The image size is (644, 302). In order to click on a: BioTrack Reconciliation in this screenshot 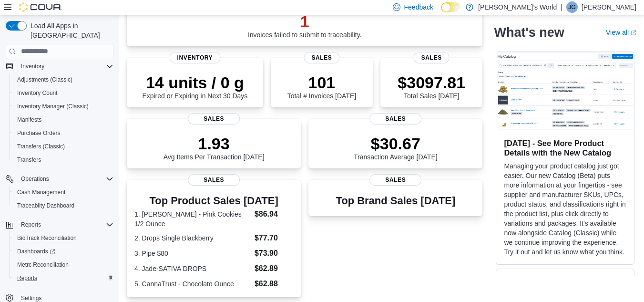, I will do `click(47, 238)`.